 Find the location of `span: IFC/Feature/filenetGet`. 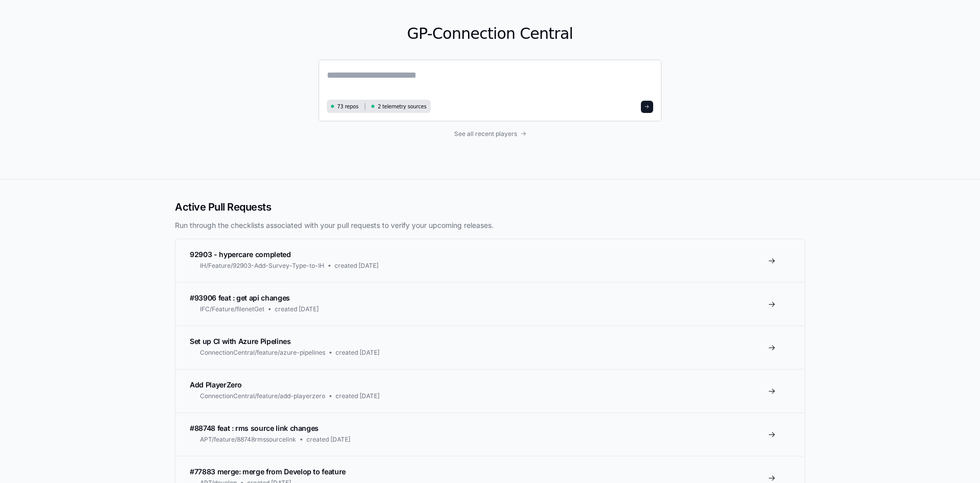

span: IFC/Feature/filenetGet is located at coordinates (232, 309).